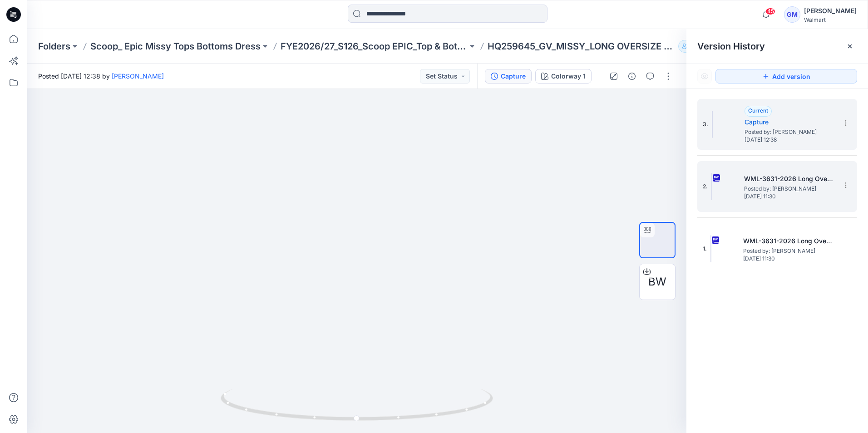 Image resolution: width=868 pixels, height=433 pixels. I want to click on h5: WML-3631-2026 Long Oversize Shacket-Soft Silver, so click(788, 241).